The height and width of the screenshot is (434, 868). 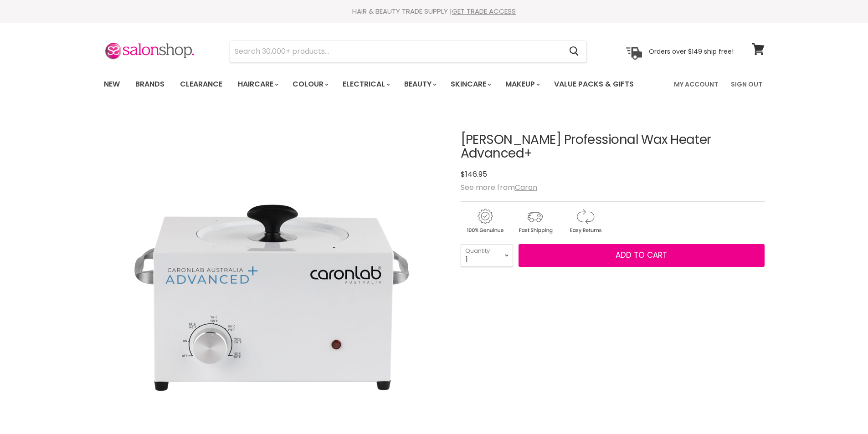 What do you see at coordinates (574, 51) in the screenshot?
I see `button: Search` at bounding box center [574, 51].